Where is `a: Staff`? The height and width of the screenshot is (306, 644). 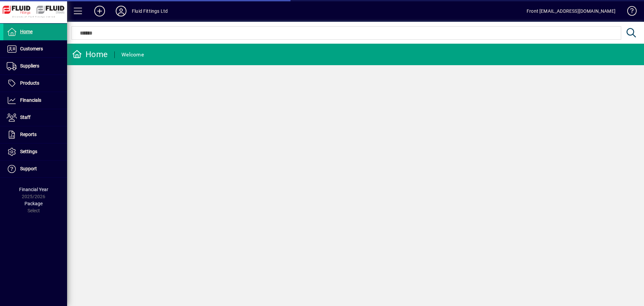 a: Staff is located at coordinates (35, 118).